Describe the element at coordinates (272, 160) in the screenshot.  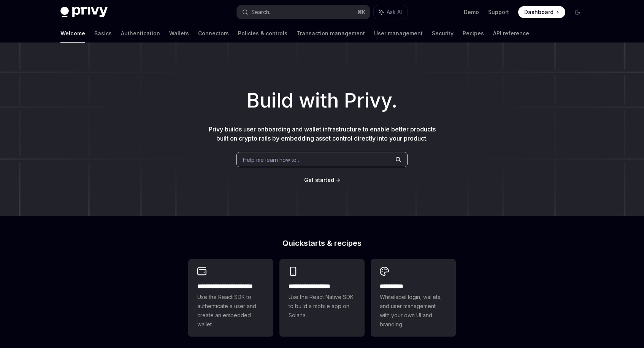
I see `span: Help me learn how to…` at that location.